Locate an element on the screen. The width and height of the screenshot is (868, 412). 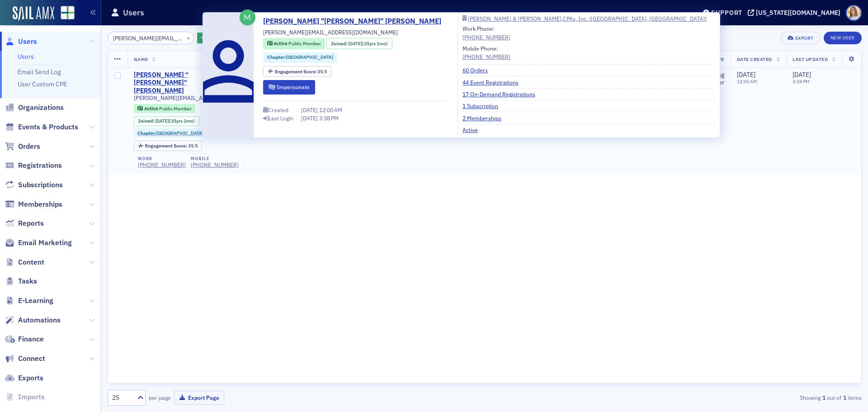
span: Content is located at coordinates (31, 262).